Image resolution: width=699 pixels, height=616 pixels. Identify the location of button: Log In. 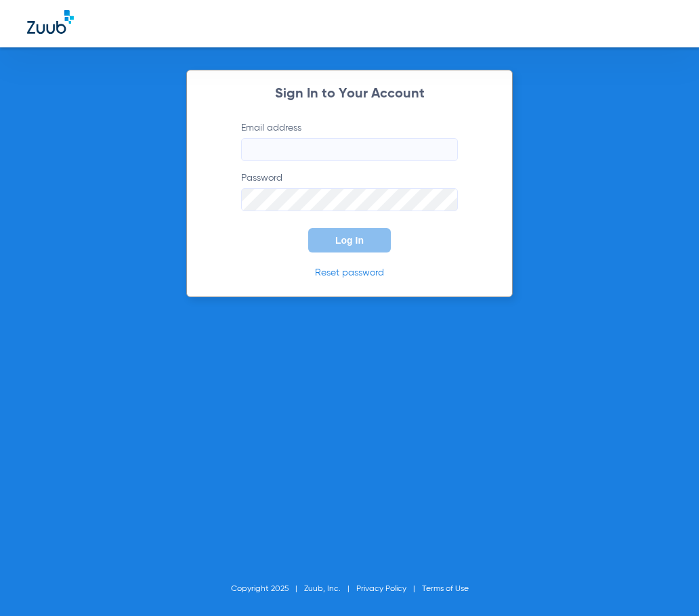
(349, 240).